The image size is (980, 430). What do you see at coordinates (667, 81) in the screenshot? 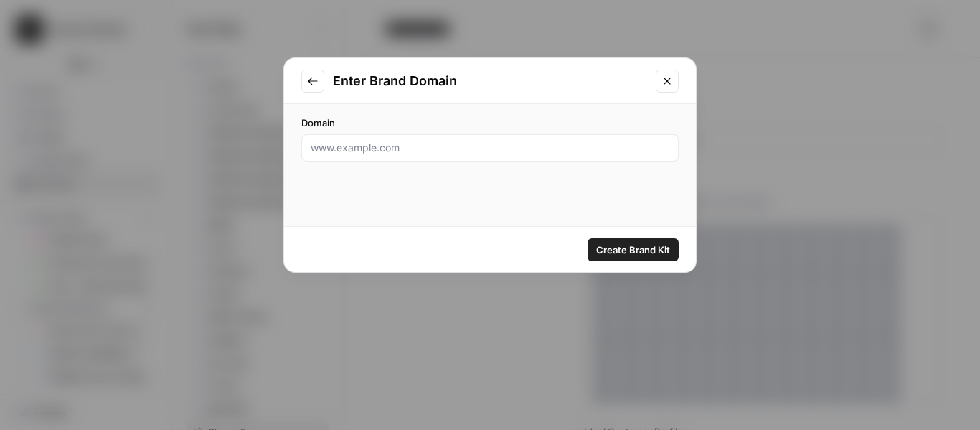
I see `button: Close modal` at bounding box center [667, 81].